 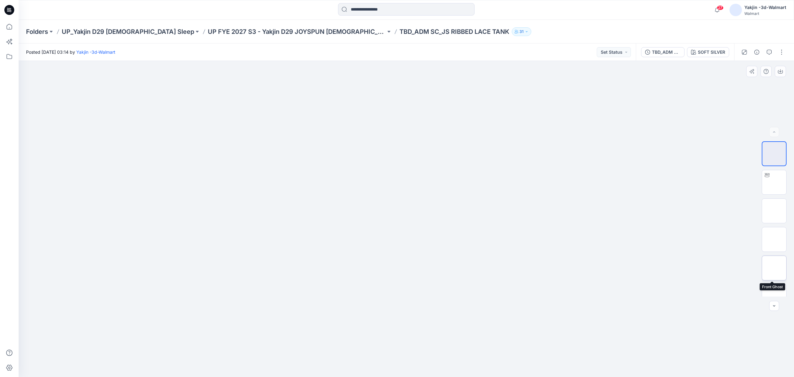 What do you see at coordinates (454, 32) in the screenshot?
I see `p: TBD_ADM SC_JS RIBBED LACE TANK` at bounding box center [454, 32].